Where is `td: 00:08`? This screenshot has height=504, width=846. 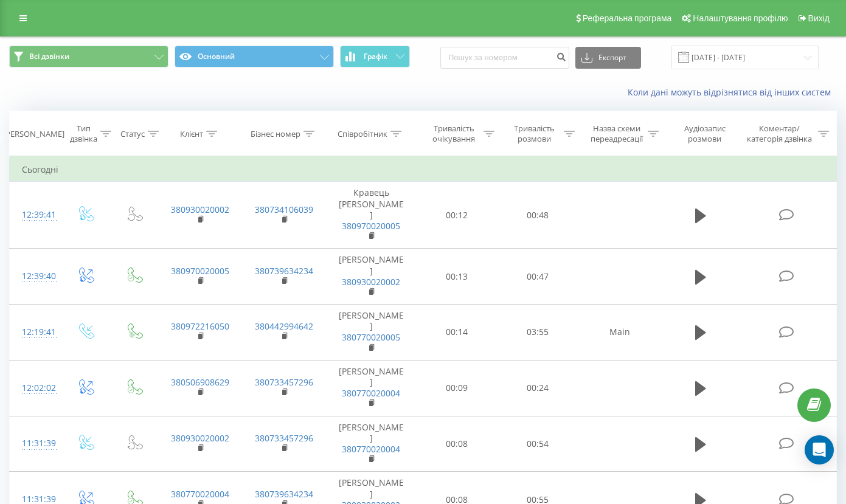
td: 00:08 is located at coordinates (456, 444).